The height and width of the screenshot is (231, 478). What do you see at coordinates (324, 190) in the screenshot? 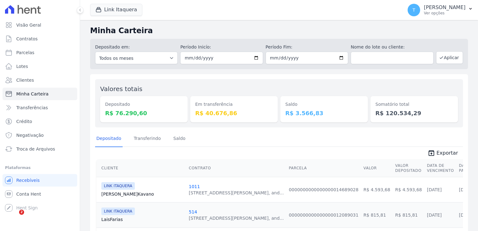
I see `a: 0000000000000000014689028` at bounding box center [324, 190].